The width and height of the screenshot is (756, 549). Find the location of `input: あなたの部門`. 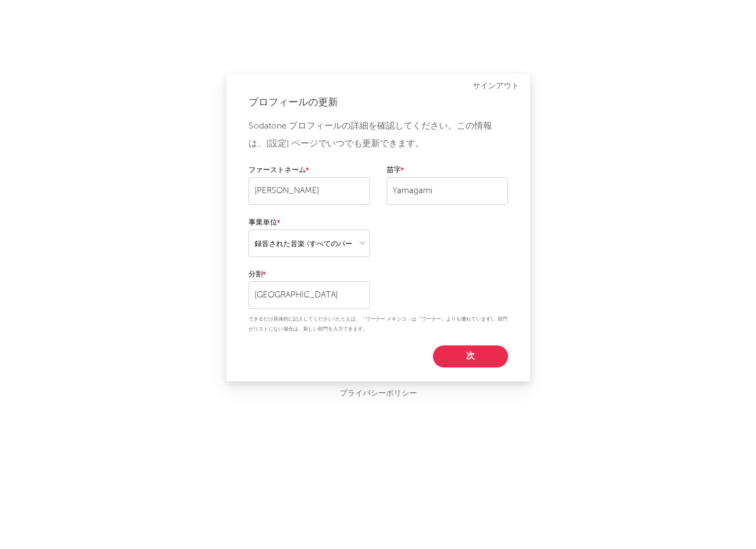

input: あなたの部門 is located at coordinates (309, 295).